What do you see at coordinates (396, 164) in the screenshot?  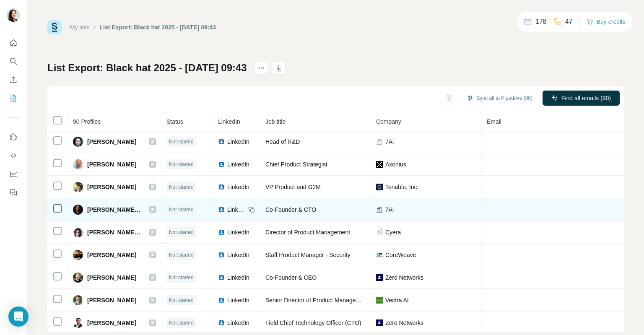 I see `span: Axonius` at bounding box center [396, 164].